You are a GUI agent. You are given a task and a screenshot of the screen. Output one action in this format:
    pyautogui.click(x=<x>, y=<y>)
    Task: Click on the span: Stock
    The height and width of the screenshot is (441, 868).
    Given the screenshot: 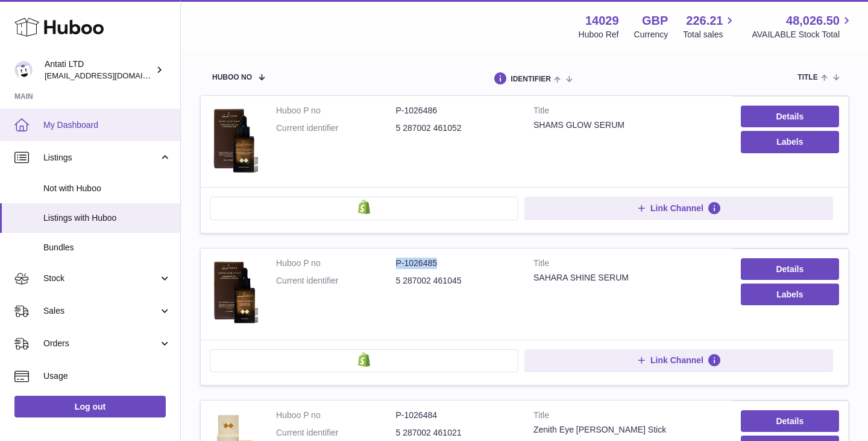 What is the action you would take?
    pyautogui.click(x=100, y=278)
    